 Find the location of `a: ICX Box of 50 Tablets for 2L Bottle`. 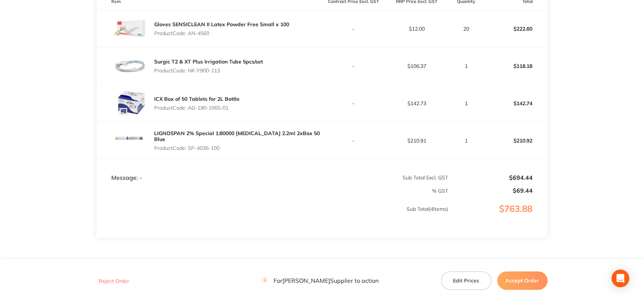

a: ICX Box of 50 Tablets for 2L Bottle is located at coordinates (197, 99).